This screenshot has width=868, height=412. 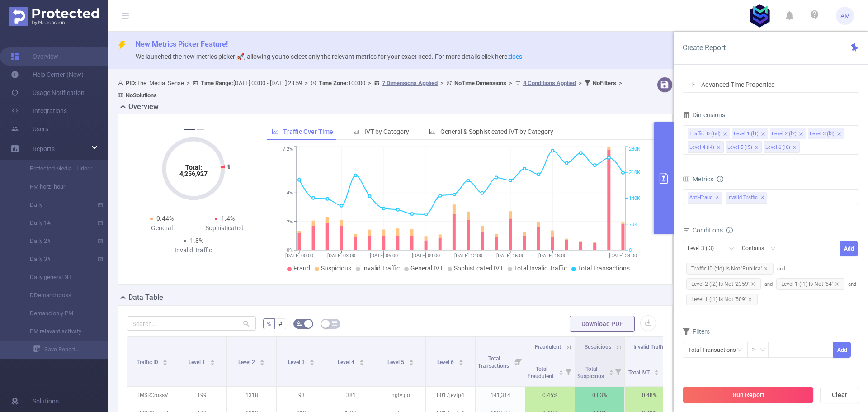 What do you see at coordinates (44, 149) in the screenshot?
I see `a: Reports` at bounding box center [44, 149].